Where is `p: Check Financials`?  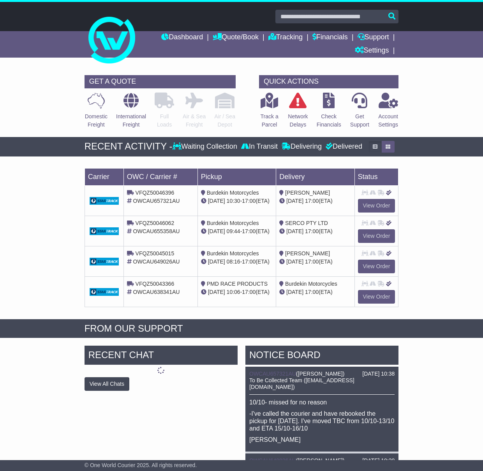 p: Check Financials is located at coordinates (329, 121).